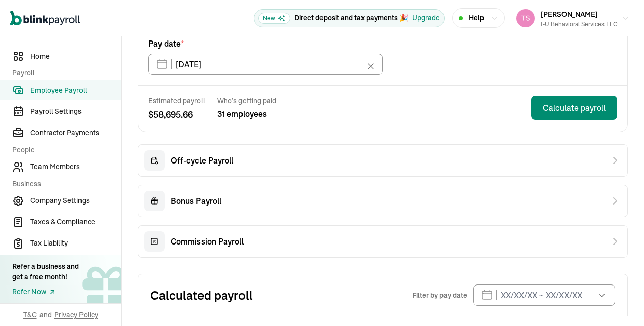 Image resolution: width=644 pixels, height=326 pixels. Describe the element at coordinates (351, 18) in the screenshot. I see `p: Direct deposit and tax payments 🎉` at that location.